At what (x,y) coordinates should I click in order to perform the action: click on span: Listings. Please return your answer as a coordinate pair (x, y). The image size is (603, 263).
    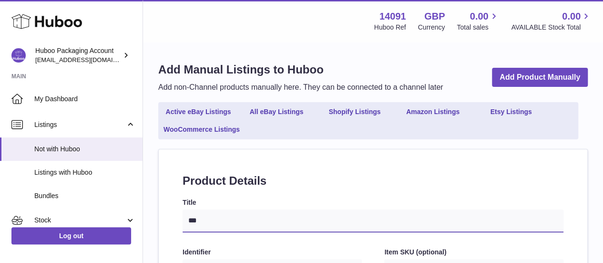
    Looking at the image, I should click on (80, 124).